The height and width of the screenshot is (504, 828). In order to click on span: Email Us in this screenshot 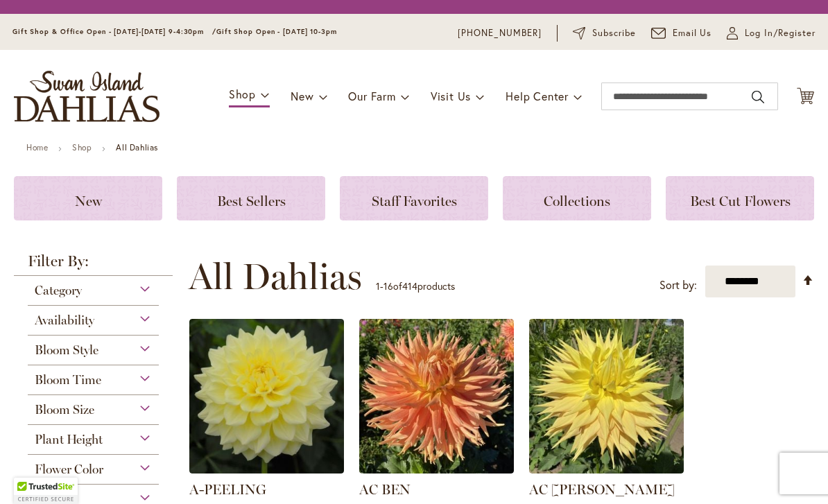, I will do `click(692, 33)`.